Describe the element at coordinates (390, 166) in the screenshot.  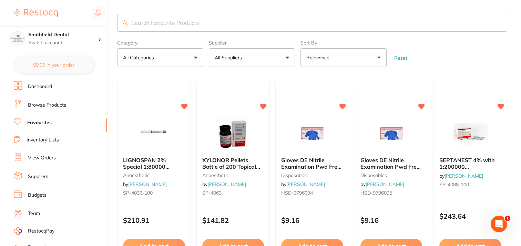
I see `span: Gloves DE Nitrile Examination Pwd Free Medium Box 200` at that location.